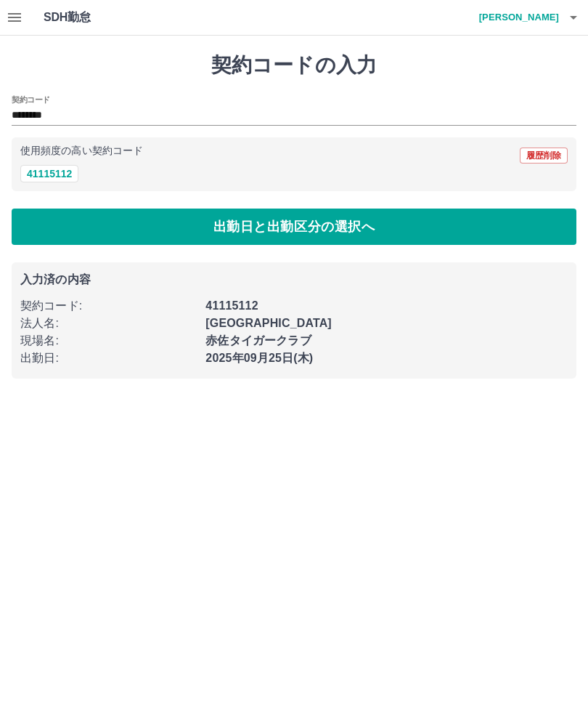  What do you see at coordinates (294, 280) in the screenshot?
I see `p: 入力済の内容` at bounding box center [294, 280].